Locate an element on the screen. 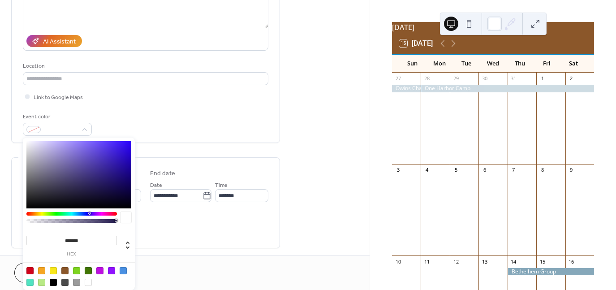 The width and height of the screenshot is (616, 290). div: 27 is located at coordinates (398, 78).